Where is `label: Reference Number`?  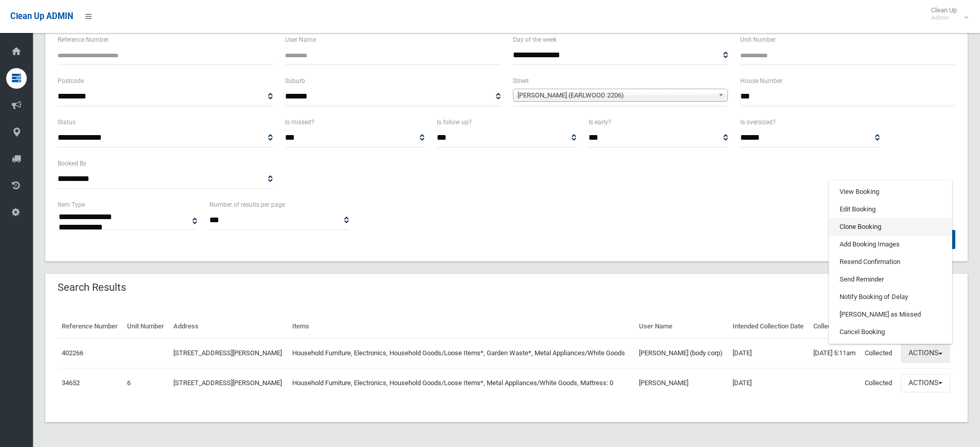 label: Reference Number is located at coordinates (83, 39).